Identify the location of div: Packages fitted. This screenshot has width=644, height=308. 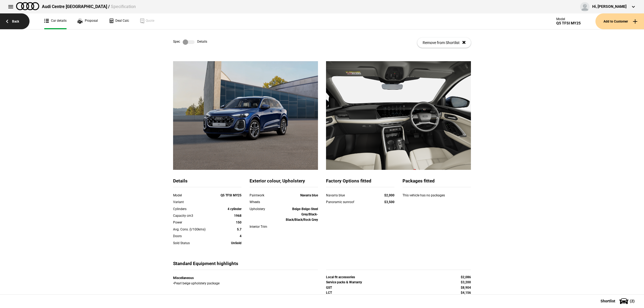
(437, 183).